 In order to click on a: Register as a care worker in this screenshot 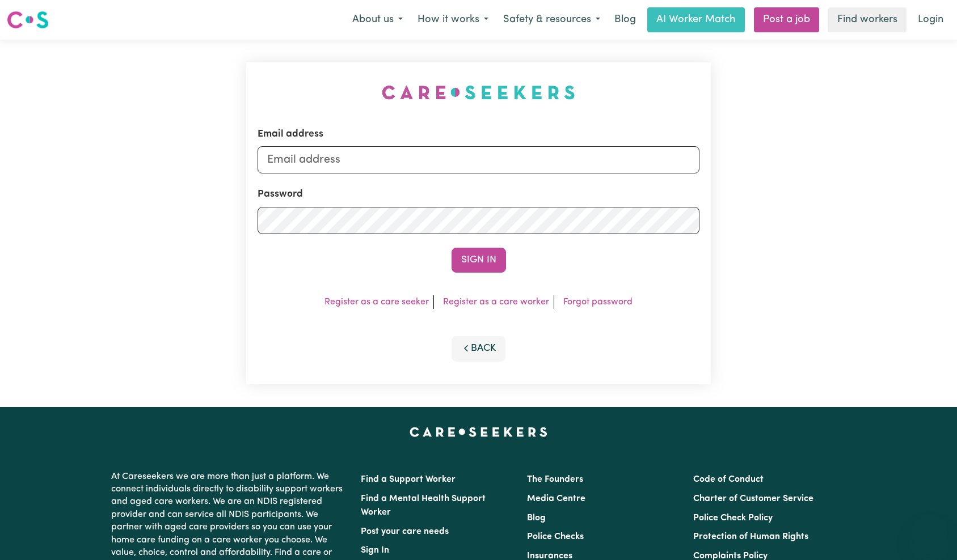, I will do `click(496, 302)`.